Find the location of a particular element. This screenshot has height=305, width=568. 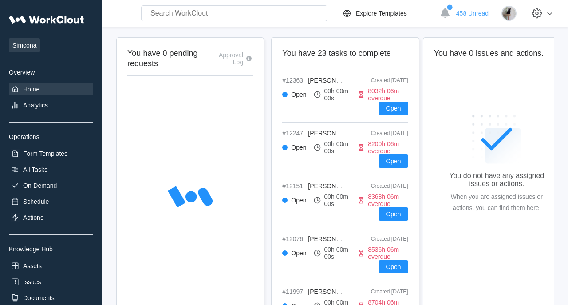

div: Overview is located at coordinates (51, 72).